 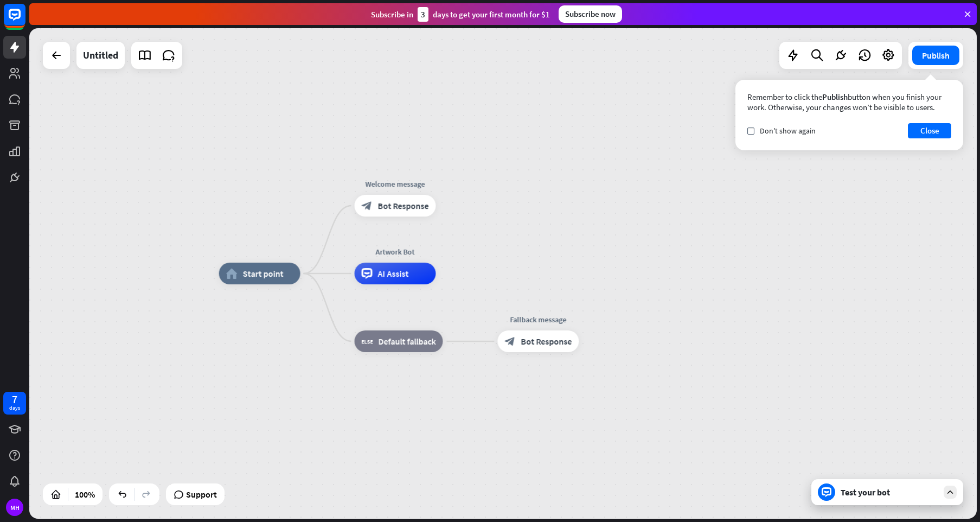 What do you see at coordinates (14, 507) in the screenshot?
I see `div: MH` at bounding box center [14, 507].